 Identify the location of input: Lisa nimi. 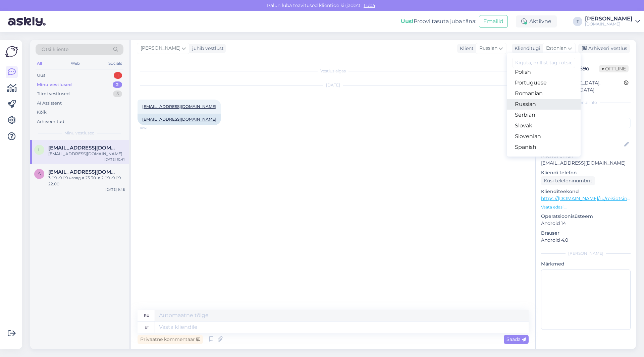
(582, 144).